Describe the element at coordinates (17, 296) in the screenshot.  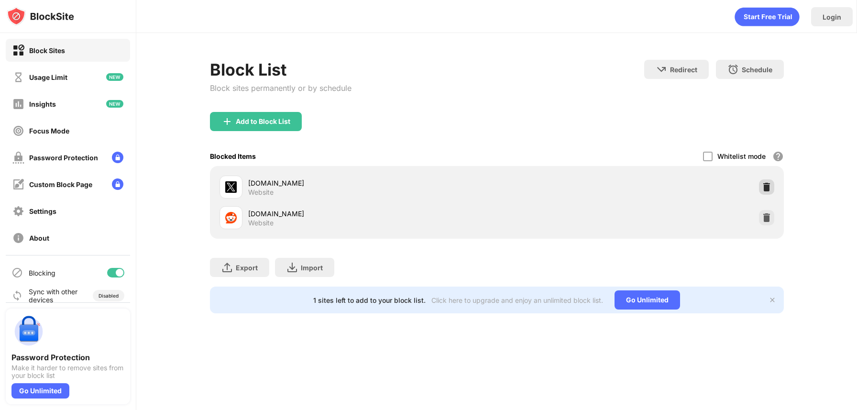
I see `img: sync-icon.svg` at that location.